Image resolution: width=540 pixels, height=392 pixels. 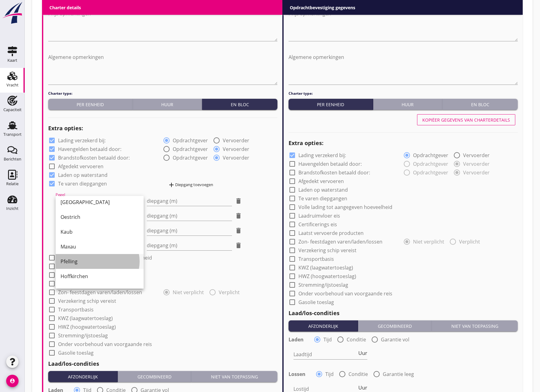 What do you see at coordinates (466, 119) in the screenshot?
I see `div: Kopiëer gegevens van charterdetails` at bounding box center [466, 119].